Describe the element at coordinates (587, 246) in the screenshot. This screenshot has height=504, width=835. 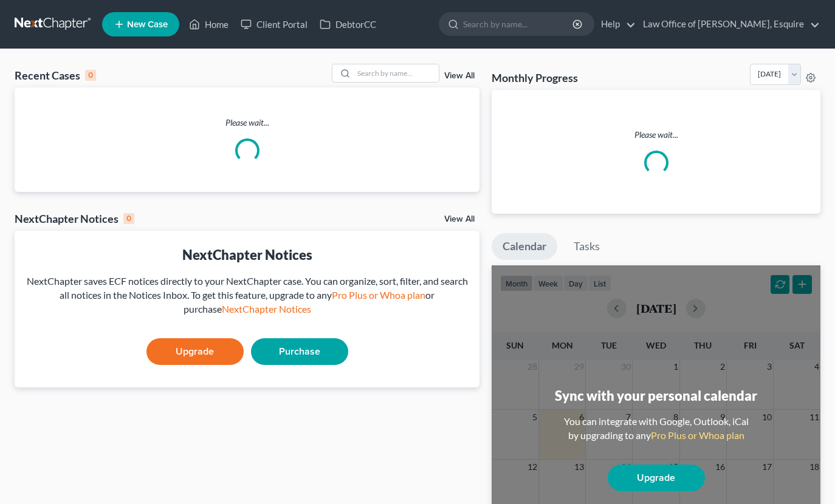
I see `a: Tasks` at that location.